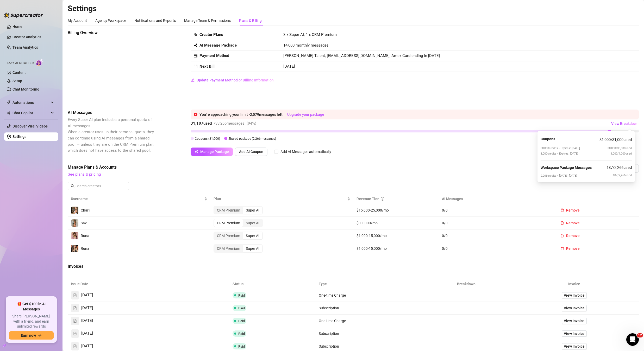 This screenshot has width=644, height=351. I want to click on button: Remove, so click(570, 223).